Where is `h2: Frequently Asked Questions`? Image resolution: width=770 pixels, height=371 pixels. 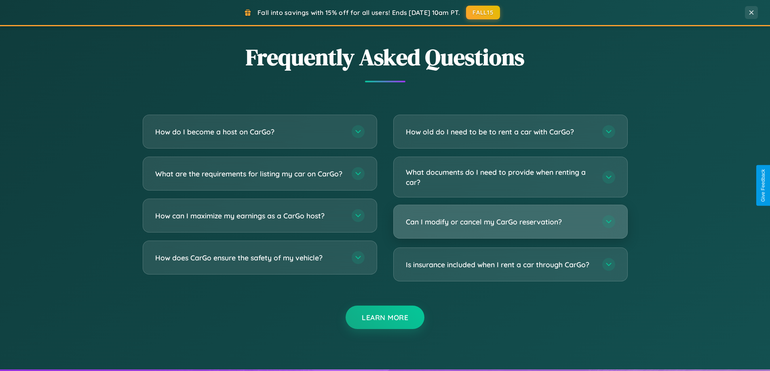
h2: Frequently Asked Questions is located at coordinates (385, 57).